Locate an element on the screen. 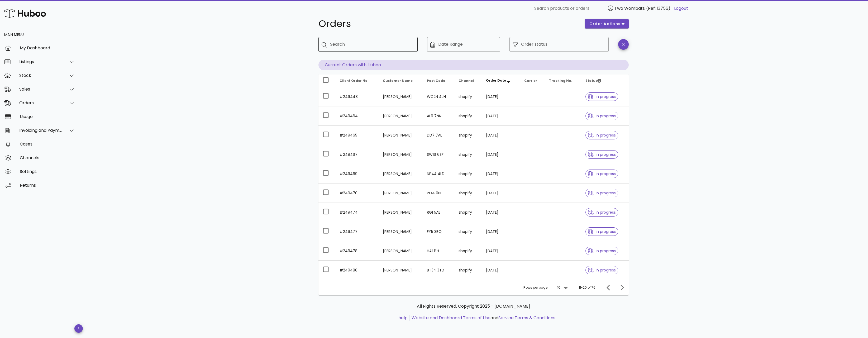  span: Two Wombats is located at coordinates (630, 8).